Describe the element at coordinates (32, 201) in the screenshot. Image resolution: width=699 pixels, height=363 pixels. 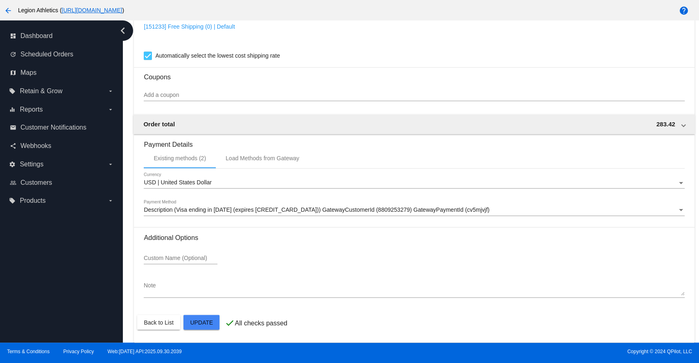
I see `span: Products` at that location.